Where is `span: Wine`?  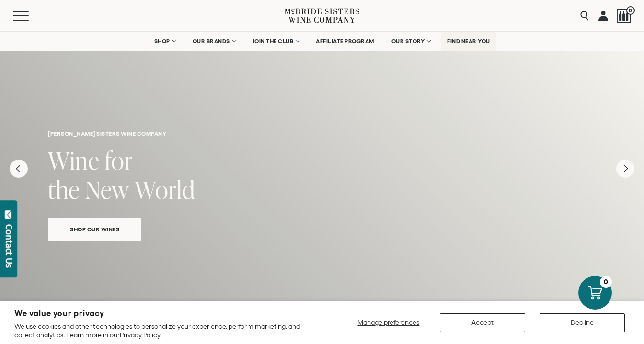
span: Wine is located at coordinates (74, 160).